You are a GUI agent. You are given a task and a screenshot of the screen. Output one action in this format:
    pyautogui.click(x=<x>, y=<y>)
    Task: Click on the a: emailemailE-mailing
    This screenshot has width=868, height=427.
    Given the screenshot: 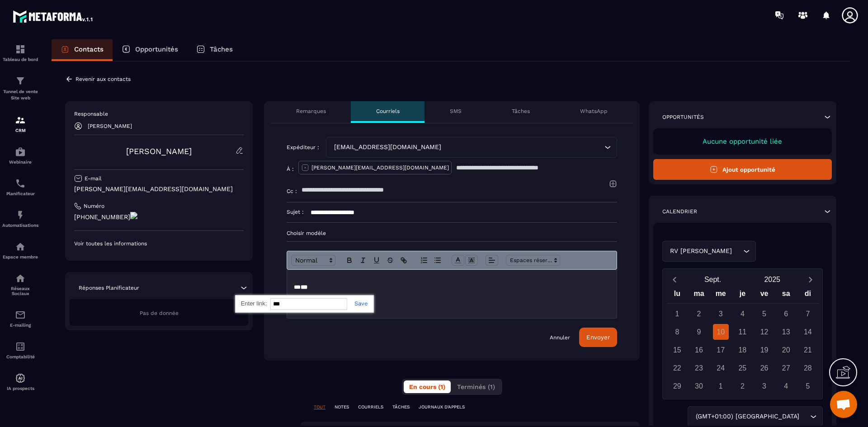 What is the action you would take?
    pyautogui.click(x=20, y=318)
    